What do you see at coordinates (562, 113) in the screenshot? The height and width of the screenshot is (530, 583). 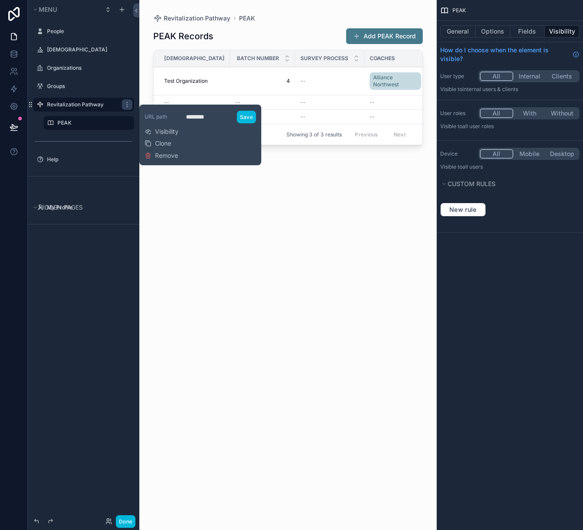 I see `button: Without` at bounding box center [562, 113].